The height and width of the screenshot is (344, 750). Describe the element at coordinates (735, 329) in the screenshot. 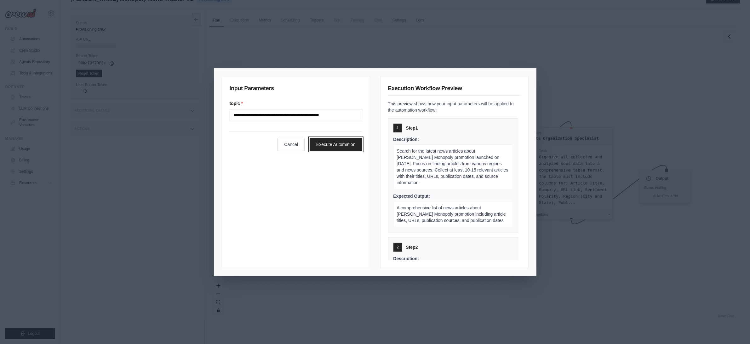

I see `div: Chat Widget` at that location.